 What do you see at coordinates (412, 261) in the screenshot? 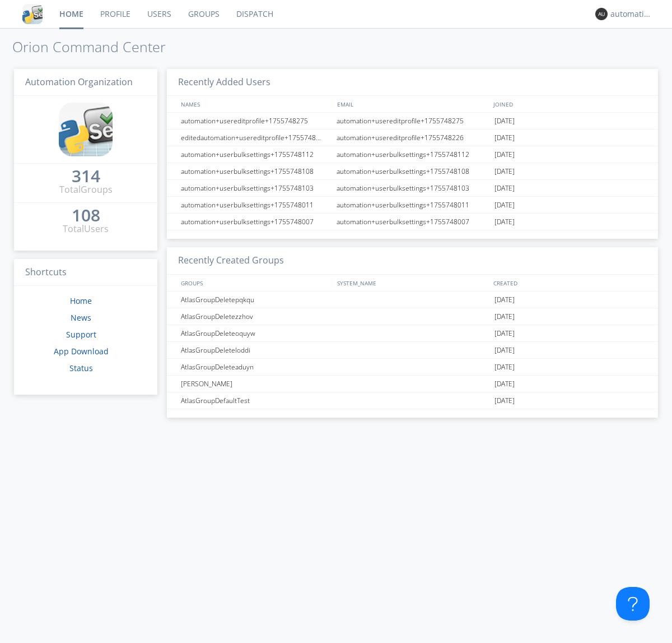
I see `h3: Recently Created Groups` at bounding box center [412, 261].